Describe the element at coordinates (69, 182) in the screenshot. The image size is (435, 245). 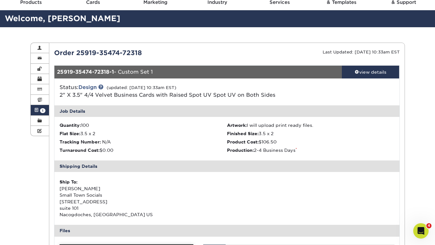
I see `strong: Ship To:` at that location.